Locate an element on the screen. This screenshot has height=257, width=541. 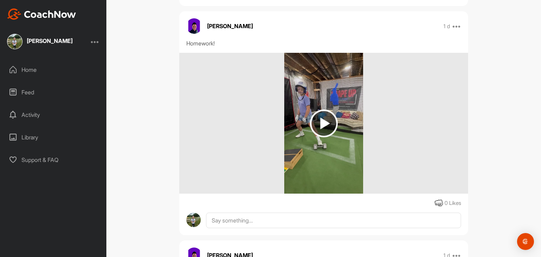
p: 1 d is located at coordinates (446, 26).